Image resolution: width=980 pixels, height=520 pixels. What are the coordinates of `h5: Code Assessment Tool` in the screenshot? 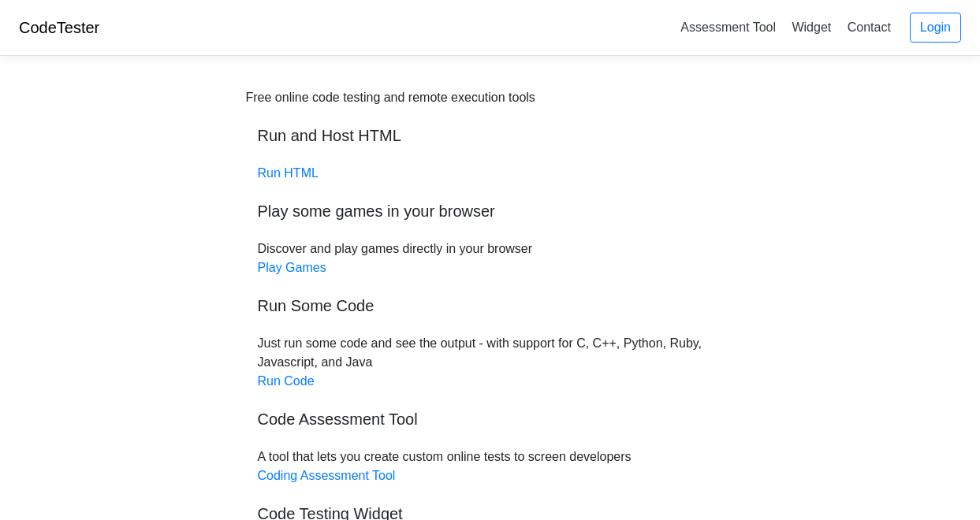 It's located at (490, 419).